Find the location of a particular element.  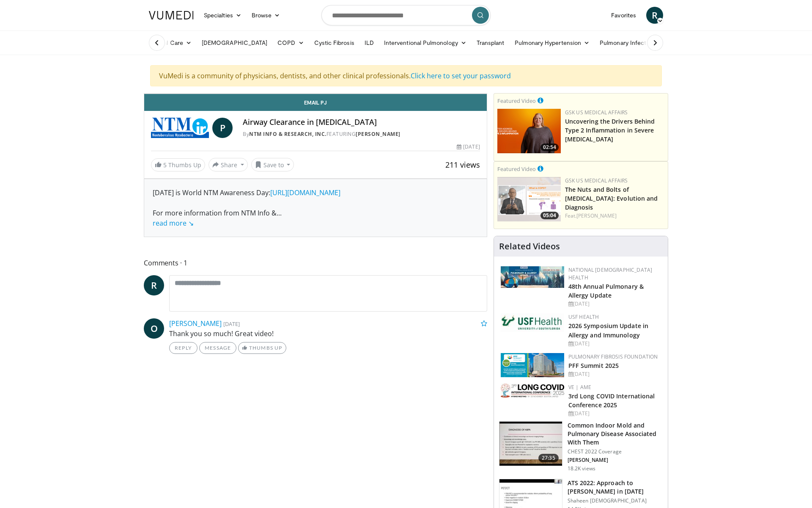

a: VE | AME is located at coordinates (580, 387).